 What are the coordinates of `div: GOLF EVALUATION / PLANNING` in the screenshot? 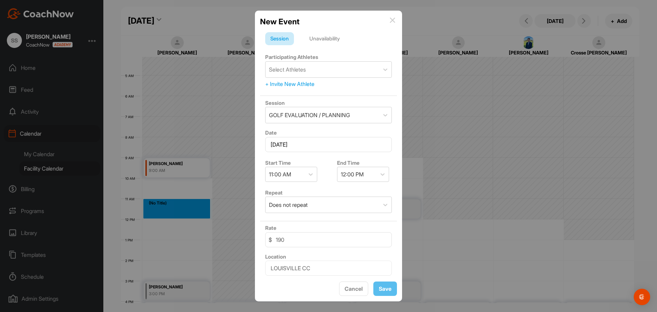 It's located at (310, 115).